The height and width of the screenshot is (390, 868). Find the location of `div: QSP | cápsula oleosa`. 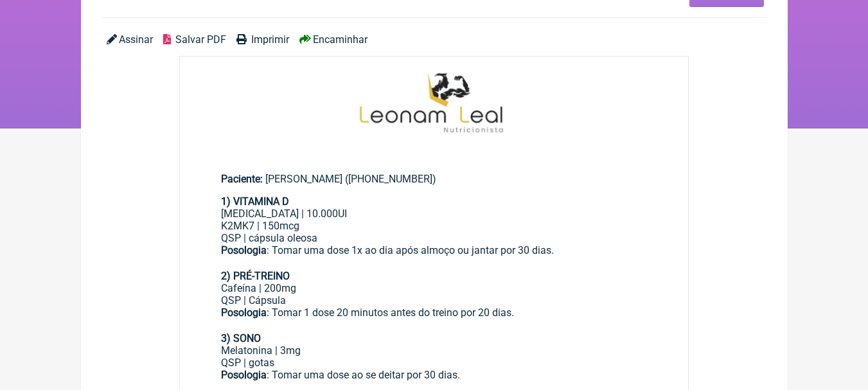

div: QSP | cápsula oleosa is located at coordinates (435, 237).